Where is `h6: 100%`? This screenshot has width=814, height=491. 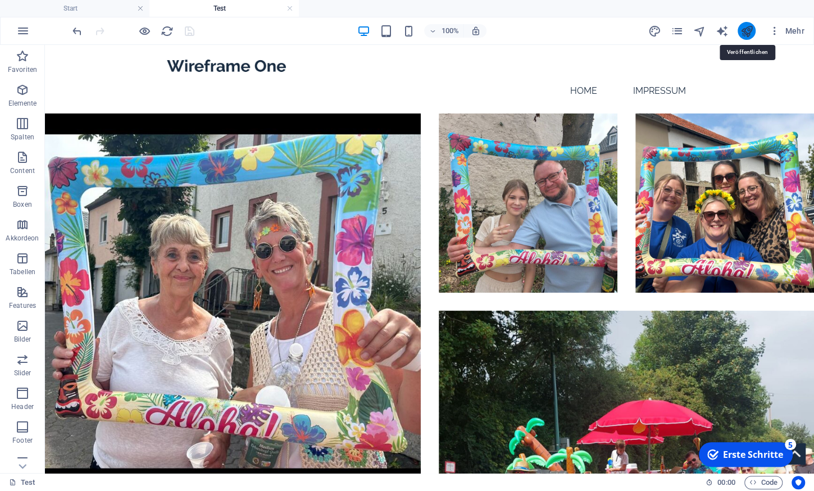
h6: 100% is located at coordinates (450, 31).